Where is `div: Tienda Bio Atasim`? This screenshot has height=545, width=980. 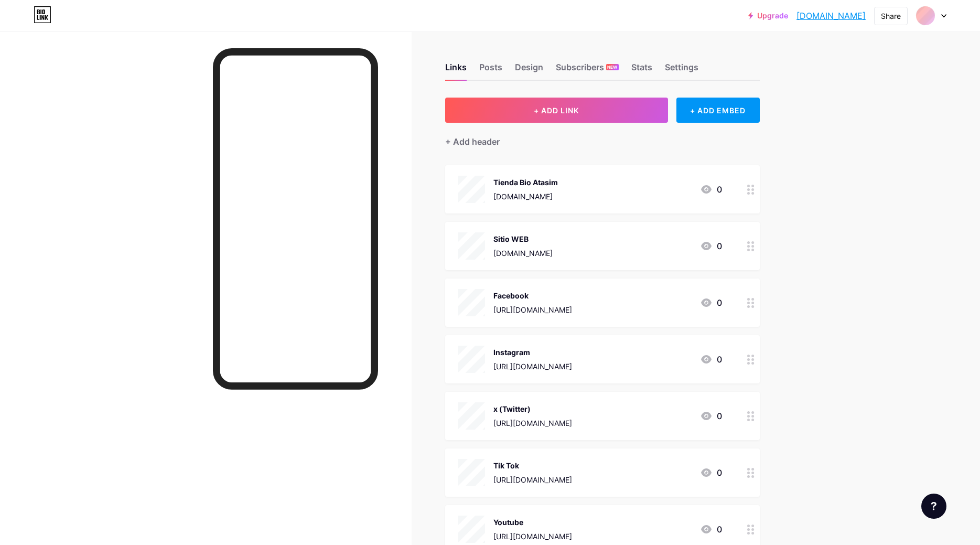
div: Tienda Bio Atasim is located at coordinates (526, 183).